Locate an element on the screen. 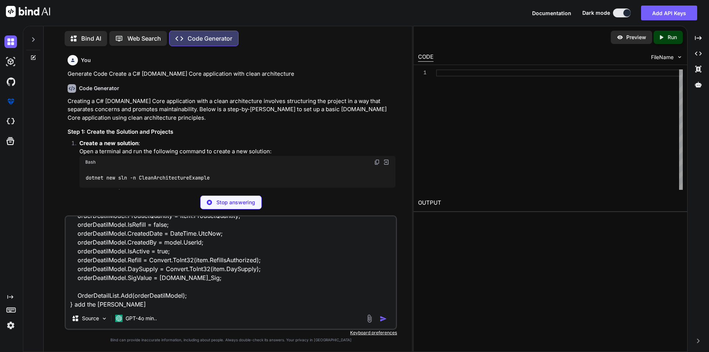 This screenshot has width=709, height=352. img: githubDark is located at coordinates (11, 82).